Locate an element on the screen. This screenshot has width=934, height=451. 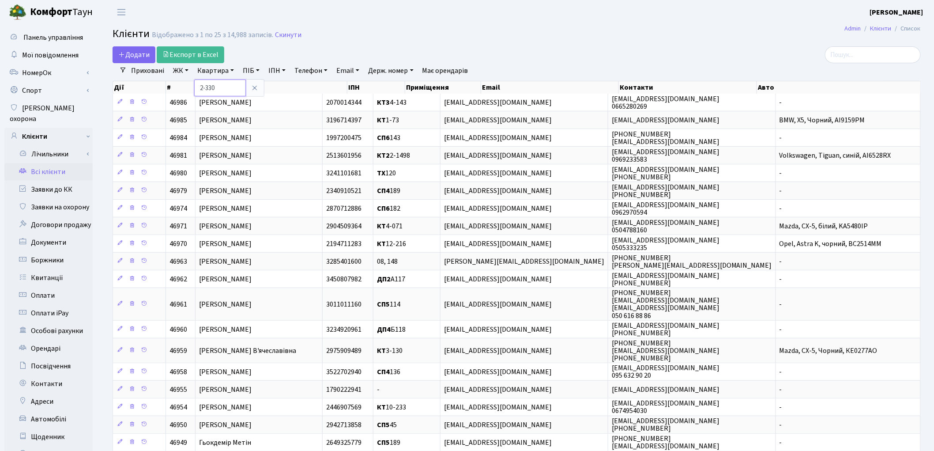
span: BMW, X5, Чорний, AI9159PM is located at coordinates (822, 120).